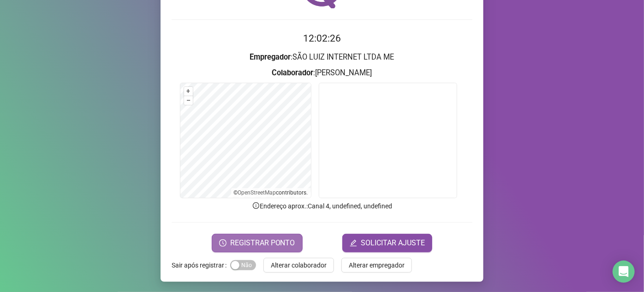 This screenshot has height=292, width=644. Describe the element at coordinates (271, 192) in the screenshot. I see `li: © contributors.` at that location.